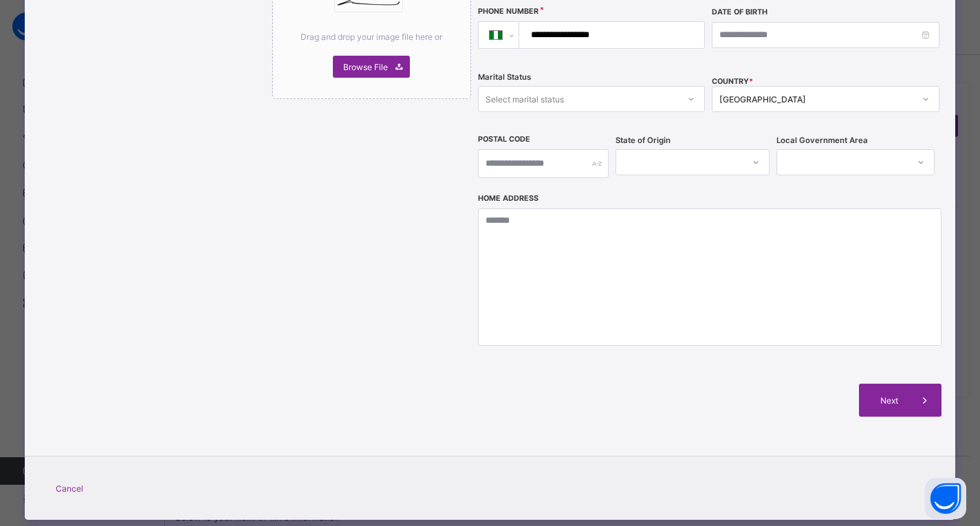 Image resolution: width=980 pixels, height=526 pixels. I want to click on label: Postal Code, so click(504, 139).